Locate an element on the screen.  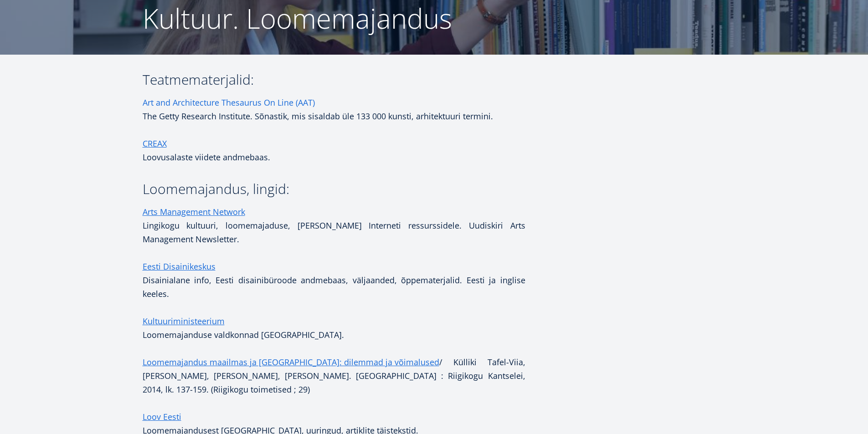
a: CREAX is located at coordinates (154, 143).